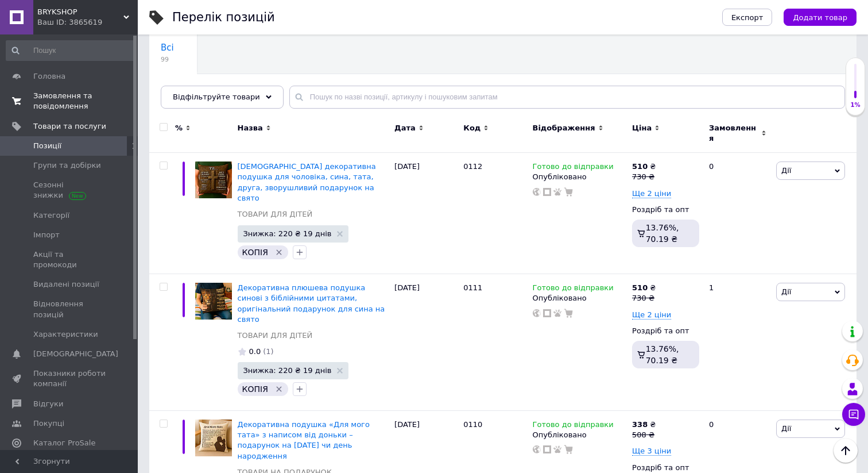 The height and width of the screenshot is (473, 868). What do you see at coordinates (66, 285) in the screenshot?
I see `span: Видалені позиції` at bounding box center [66, 285].